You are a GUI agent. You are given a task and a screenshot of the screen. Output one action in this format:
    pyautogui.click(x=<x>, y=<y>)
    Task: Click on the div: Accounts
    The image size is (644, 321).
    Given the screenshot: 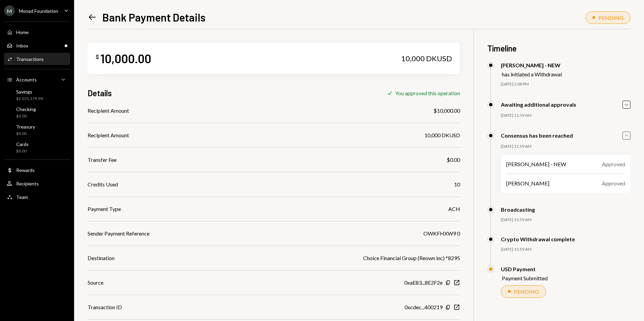 What is the action you would take?
    pyautogui.click(x=26, y=80)
    